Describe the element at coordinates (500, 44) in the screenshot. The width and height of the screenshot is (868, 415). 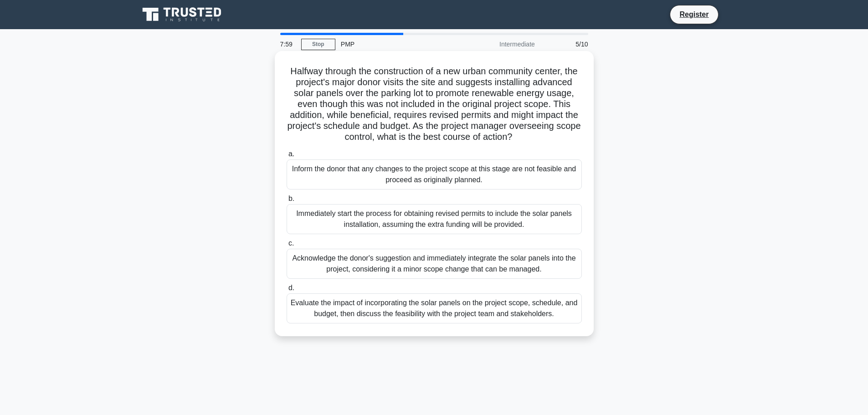
I see `div: Intermediate` at that location.